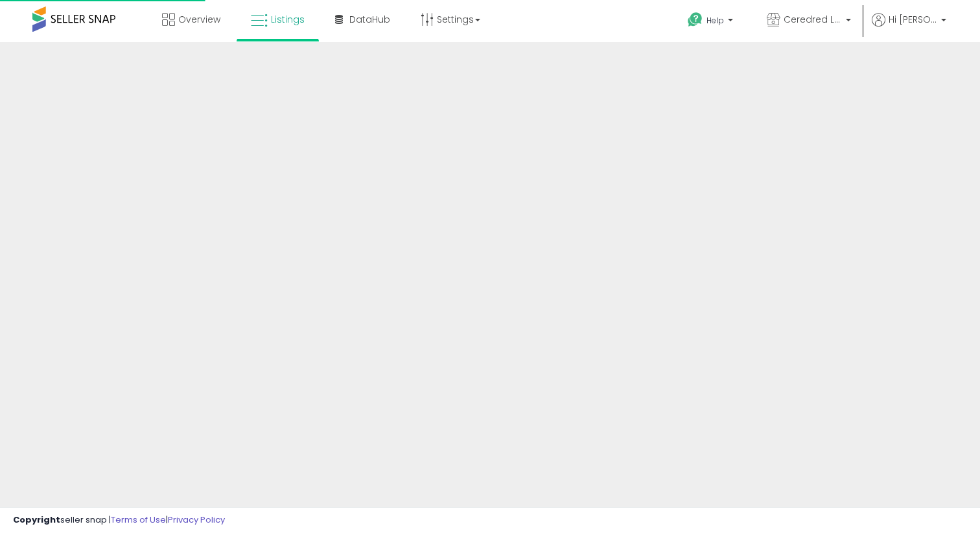  Describe the element at coordinates (370, 20) in the screenshot. I see `span: DataHub` at that location.